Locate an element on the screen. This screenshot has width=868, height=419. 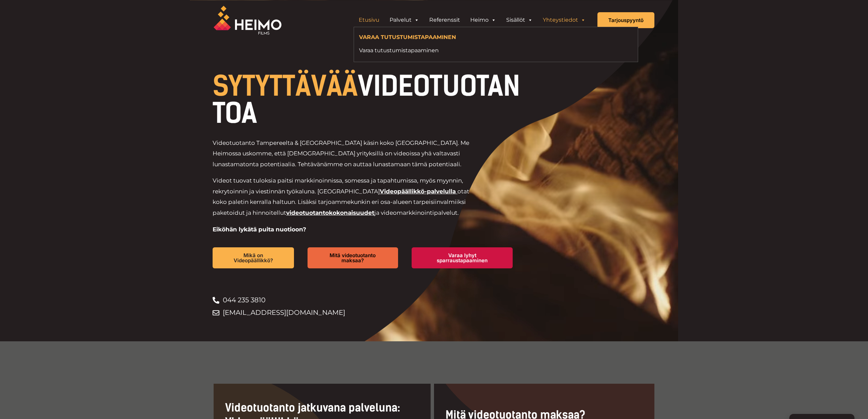
div: Tarjouspyyntö is located at coordinates (626, 20).